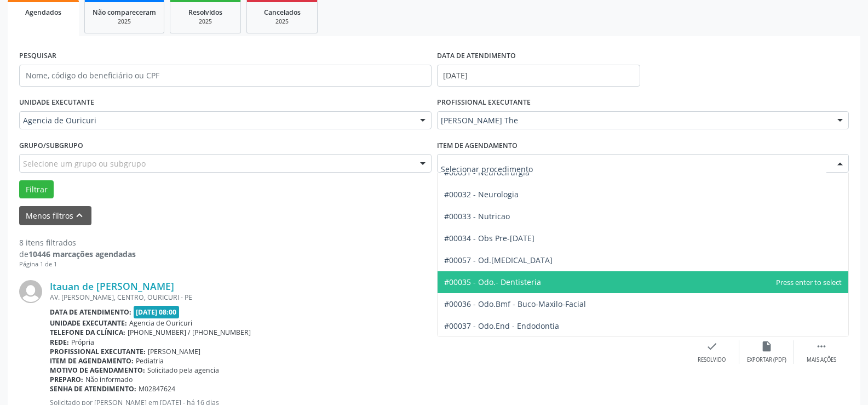 The height and width of the screenshot is (405, 868). I want to click on b: Preparo:, so click(66, 379).